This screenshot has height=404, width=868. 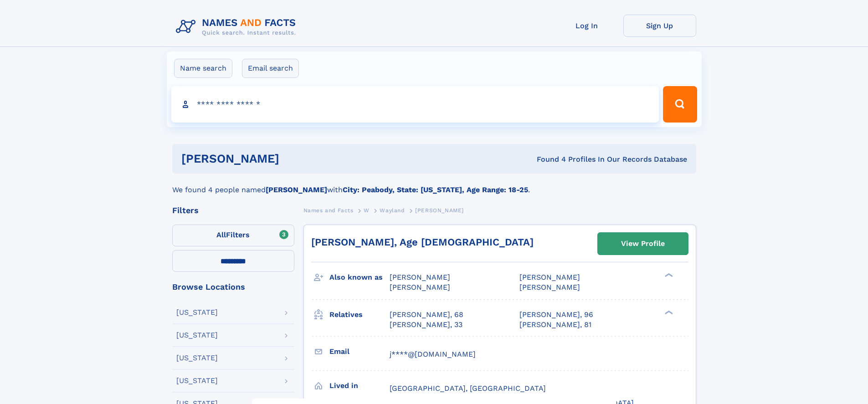 What do you see at coordinates (360, 351) in the screenshot?
I see `h3: Email` at bounding box center [360, 351].